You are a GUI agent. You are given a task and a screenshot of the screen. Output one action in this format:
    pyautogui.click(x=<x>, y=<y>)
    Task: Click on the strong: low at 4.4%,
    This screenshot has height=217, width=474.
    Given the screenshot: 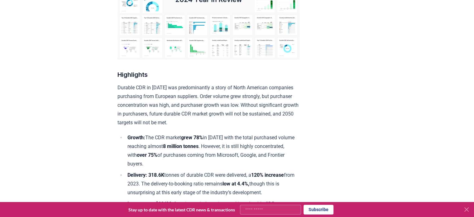 What is the action you would take?
    pyautogui.click(x=236, y=183)
    